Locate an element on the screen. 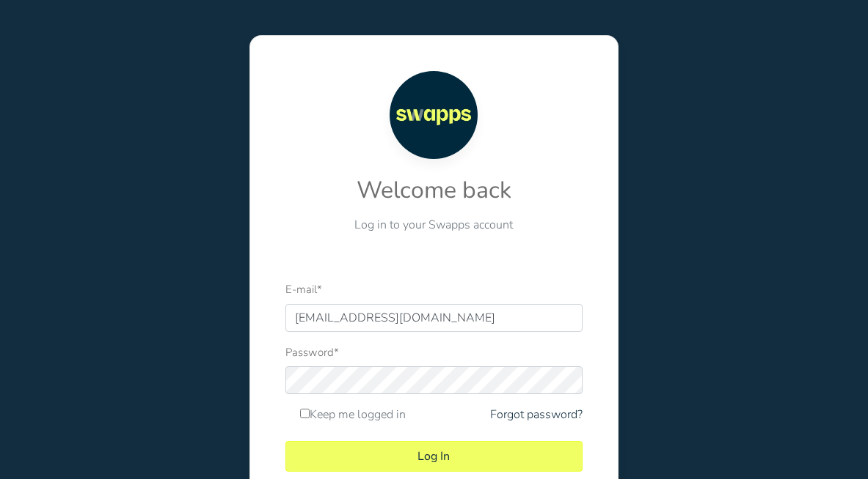  p: Log in to your Swapps account is located at coordinates (434, 225).